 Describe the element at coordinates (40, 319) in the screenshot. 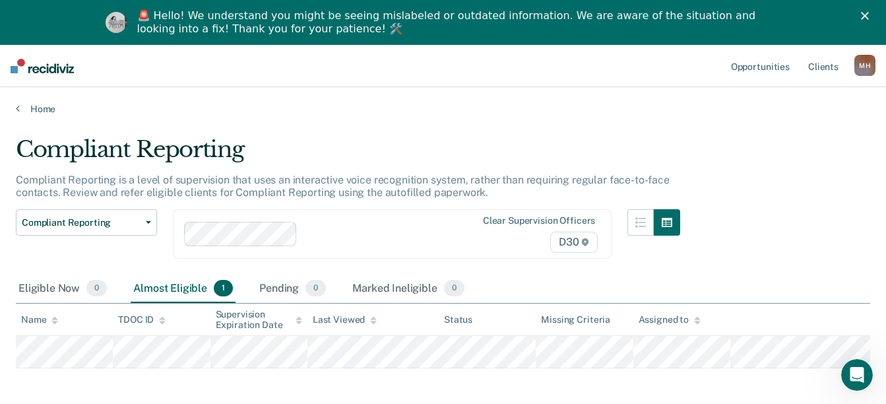

I see `div: Name` at that location.